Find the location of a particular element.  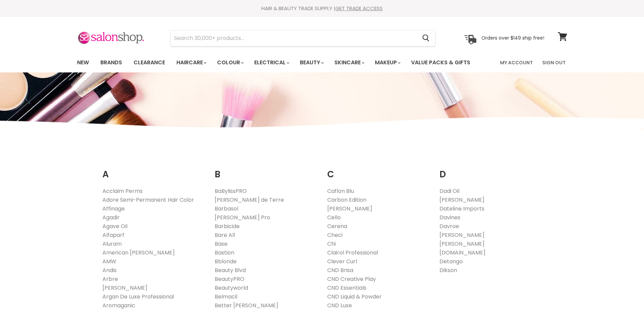

a: Bare All is located at coordinates (225, 235).